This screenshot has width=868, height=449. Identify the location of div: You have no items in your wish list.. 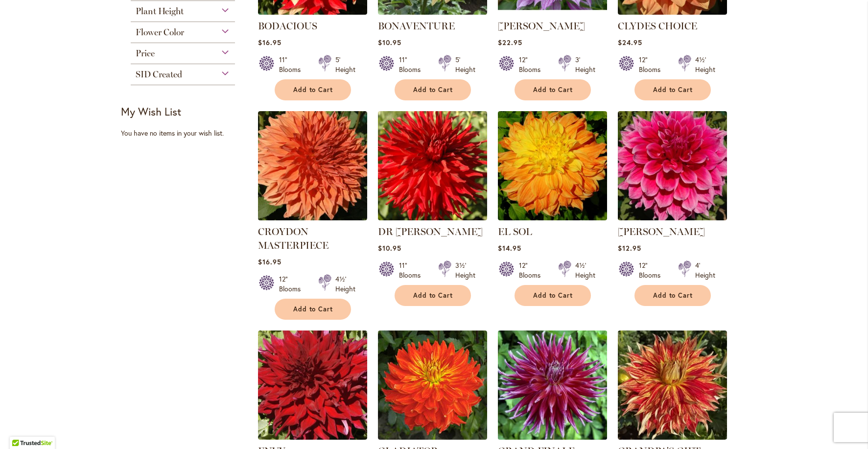
(186, 133).